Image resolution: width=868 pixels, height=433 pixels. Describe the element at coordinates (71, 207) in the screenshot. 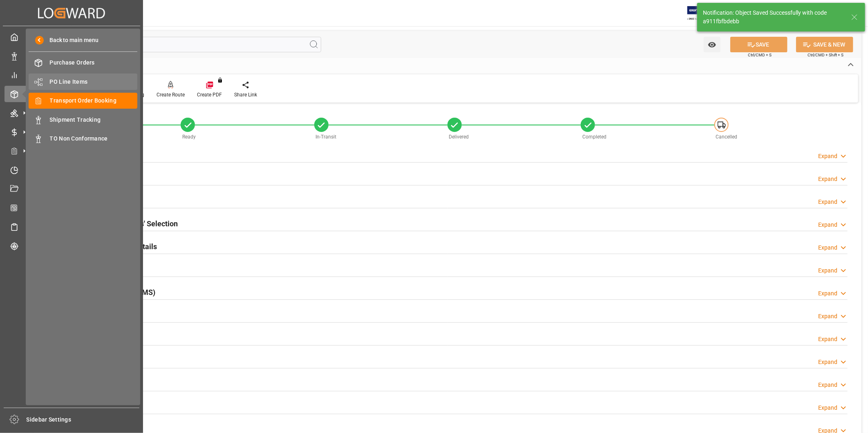

I see `a: CO2 Calculator` at that location.